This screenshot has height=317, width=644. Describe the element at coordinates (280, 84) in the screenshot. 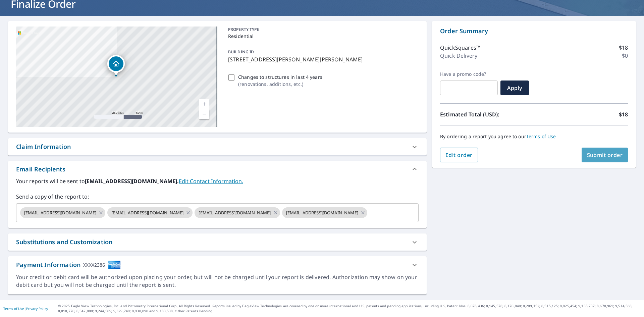

I see `p: ( renovations, additions, etc. )` at that location.